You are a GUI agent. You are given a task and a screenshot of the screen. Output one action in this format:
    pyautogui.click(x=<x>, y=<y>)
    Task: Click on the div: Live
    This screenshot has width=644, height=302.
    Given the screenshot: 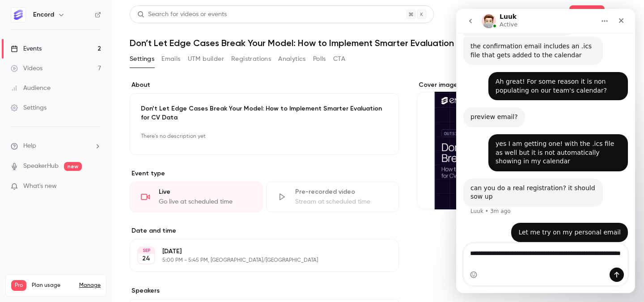 What is the action you would take?
    pyautogui.click(x=205, y=192)
    